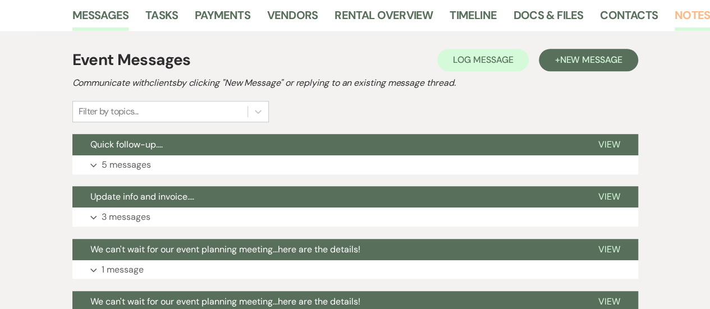 The image size is (710, 309). I want to click on p: 1 message, so click(122, 270).